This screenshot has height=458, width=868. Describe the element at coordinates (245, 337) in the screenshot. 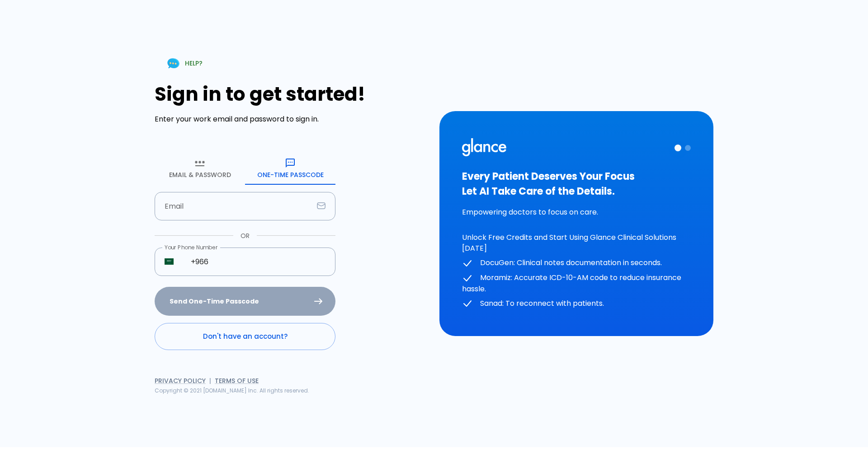

I see `a: Don't have an account?` at that location.